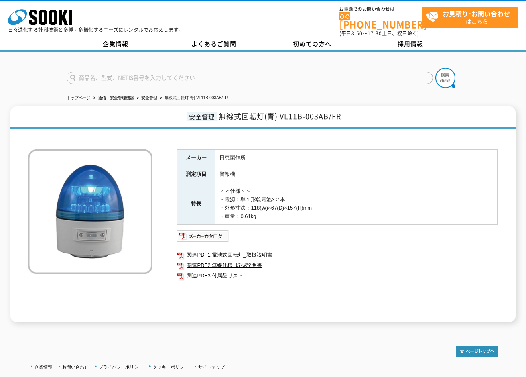 Image resolution: width=526 pixels, height=377 pixels. Describe the element at coordinates (337, 276) in the screenshot. I see `a: 関連PDF3 付属品リスト` at that location.